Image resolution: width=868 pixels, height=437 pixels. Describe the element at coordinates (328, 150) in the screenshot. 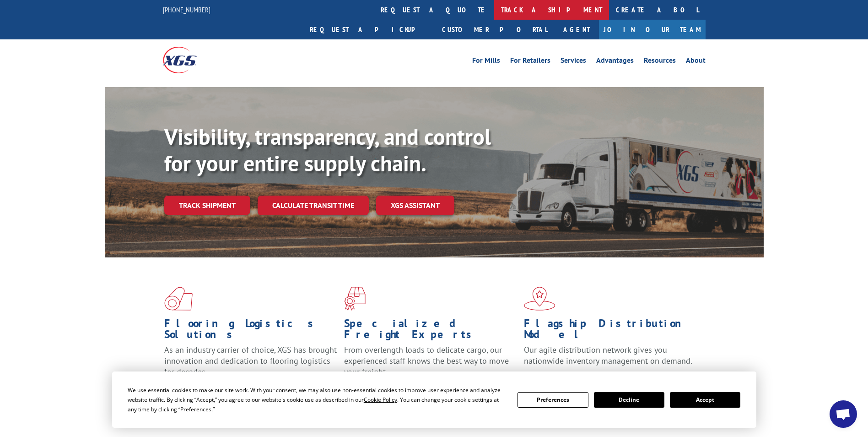

I see `b: Visibility, transparency, and control for your entire supply chain.` at that location.